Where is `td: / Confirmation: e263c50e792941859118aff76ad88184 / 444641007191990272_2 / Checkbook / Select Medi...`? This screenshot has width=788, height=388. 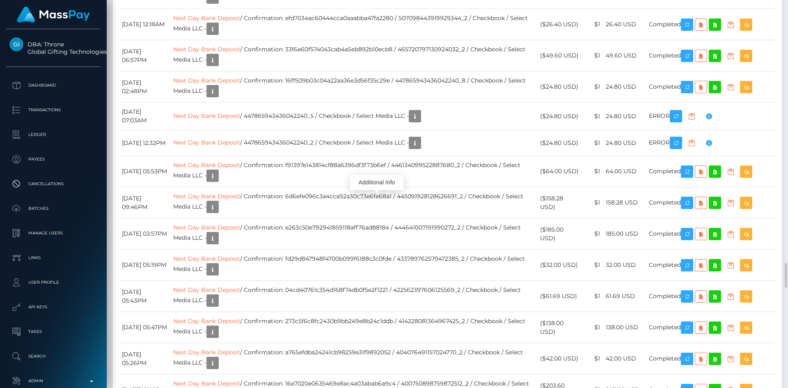
td: / Confirmation: e263c50e792941859118aff76ad88184 / 444641007191990272_2 / Checkbook / Select Medi... is located at coordinates (354, 234).